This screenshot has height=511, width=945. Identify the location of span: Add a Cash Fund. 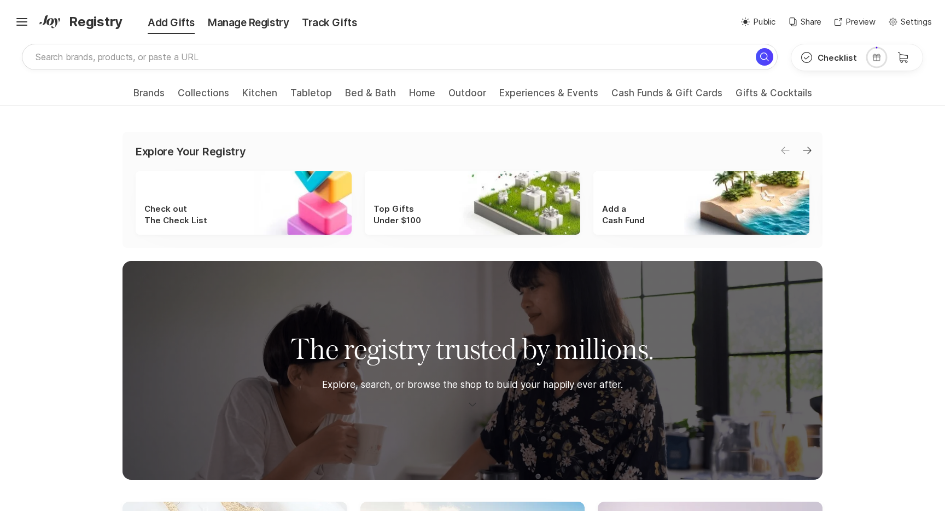
(623, 214).